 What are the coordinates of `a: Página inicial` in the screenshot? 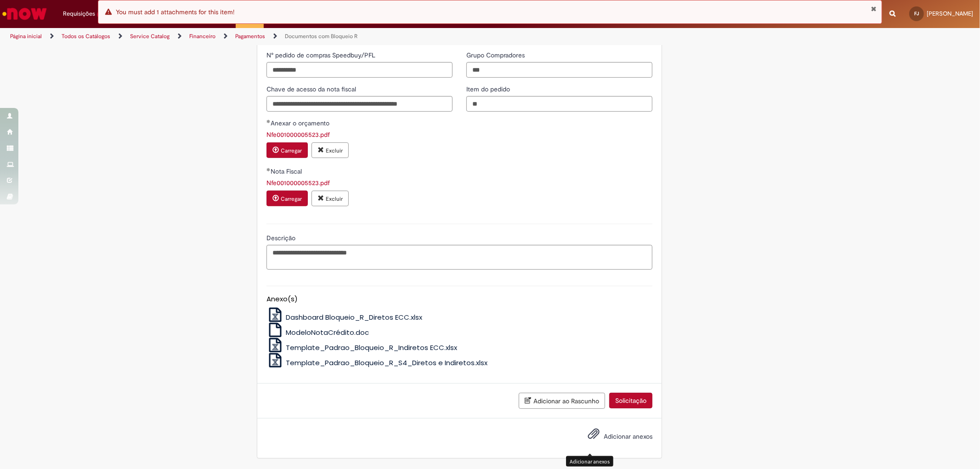 It's located at (26, 37).